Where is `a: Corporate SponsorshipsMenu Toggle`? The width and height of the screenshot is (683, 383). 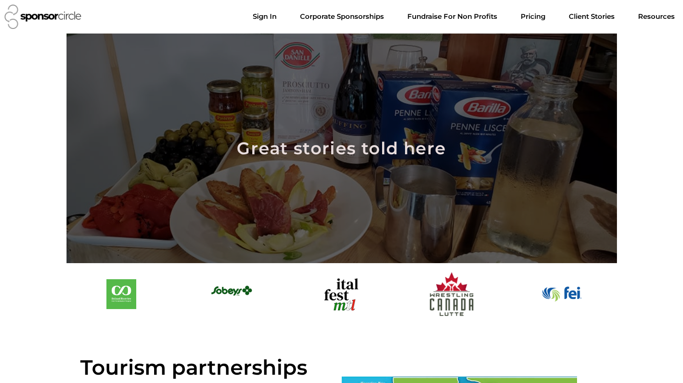
a: Corporate SponsorshipsMenu Toggle is located at coordinates (342, 17).